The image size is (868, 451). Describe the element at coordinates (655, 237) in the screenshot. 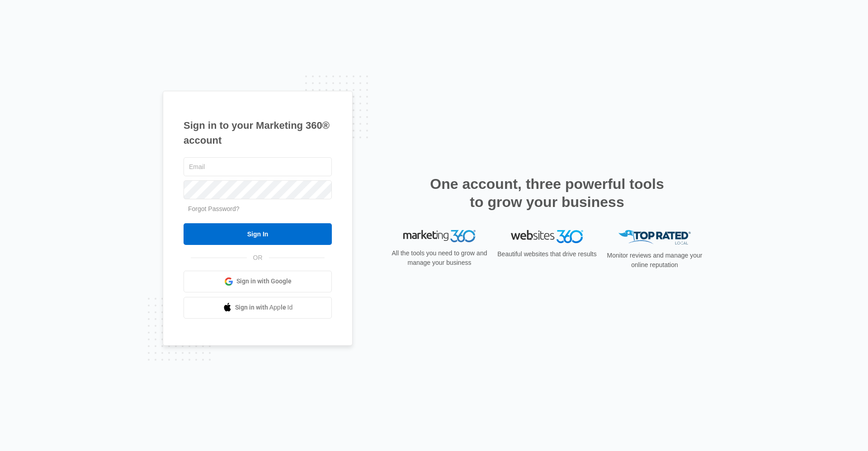

I see `img: Top Rated Local` at that location.